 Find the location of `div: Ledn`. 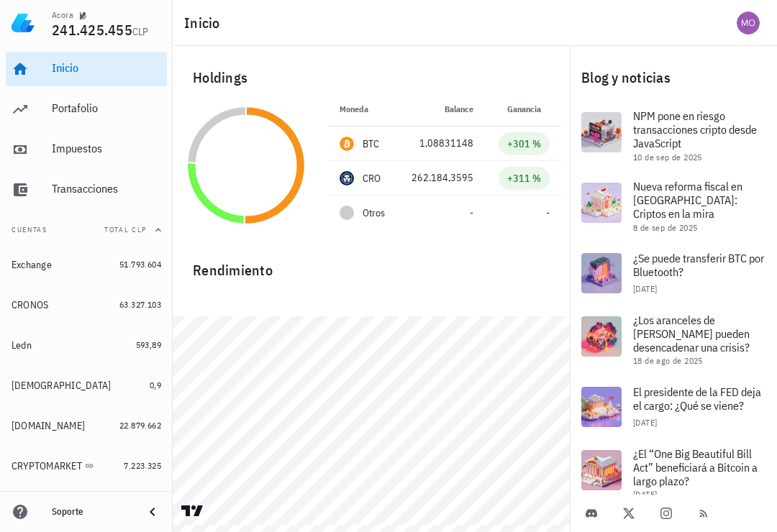

div: Ledn is located at coordinates (21, 345).